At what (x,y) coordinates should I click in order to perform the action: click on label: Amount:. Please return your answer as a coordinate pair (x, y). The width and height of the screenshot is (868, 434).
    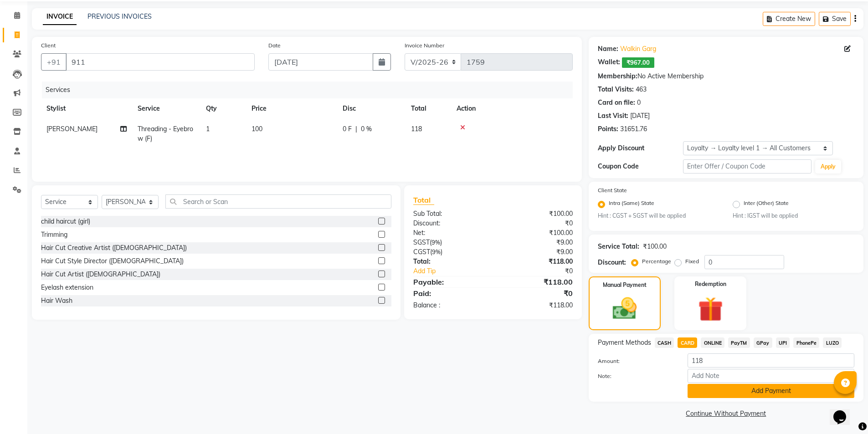
    Looking at the image, I should click on (636, 362).